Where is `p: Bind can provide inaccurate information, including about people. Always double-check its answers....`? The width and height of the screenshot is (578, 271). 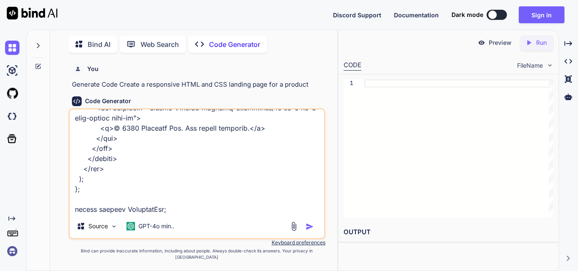
p: Bind can provide inaccurate information, including about people. Always double-check its answers.... is located at coordinates (197, 254).